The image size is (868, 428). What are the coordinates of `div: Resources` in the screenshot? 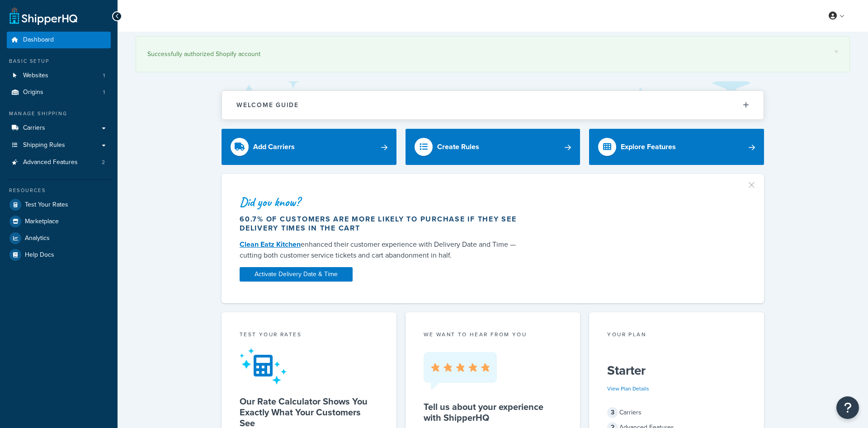 It's located at (59, 190).